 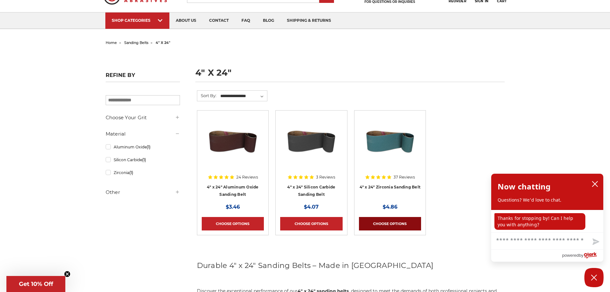 What do you see at coordinates (143, 159) in the screenshot?
I see `a: Silicon Carbide` at bounding box center [143, 159].